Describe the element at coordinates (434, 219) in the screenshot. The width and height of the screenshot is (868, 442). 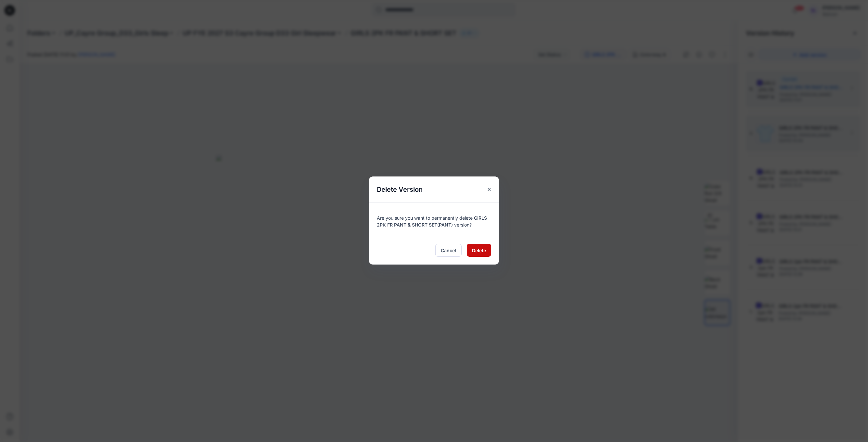
I see `div: Are you sure you want to permanently delete version?` at that location.